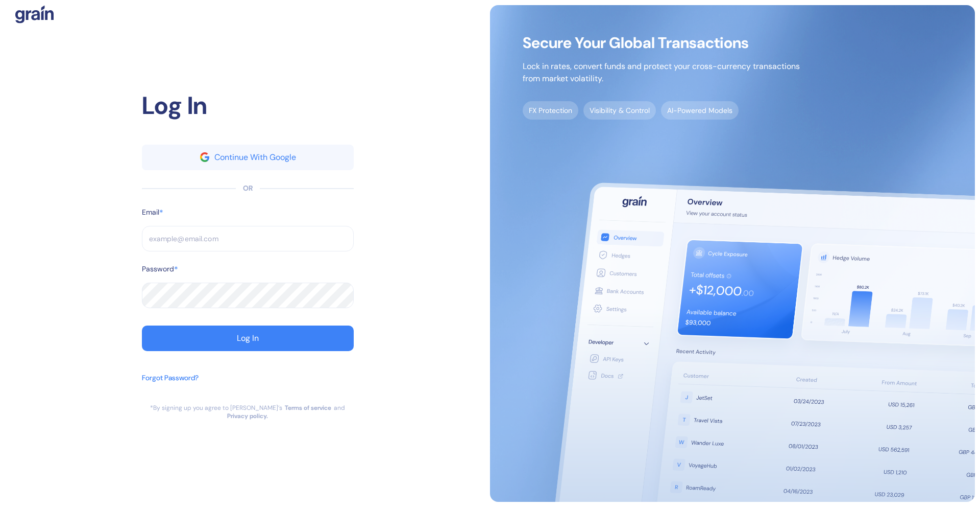 The height and width of the screenshot is (507, 980). I want to click on span: FX Protection, so click(550, 111).